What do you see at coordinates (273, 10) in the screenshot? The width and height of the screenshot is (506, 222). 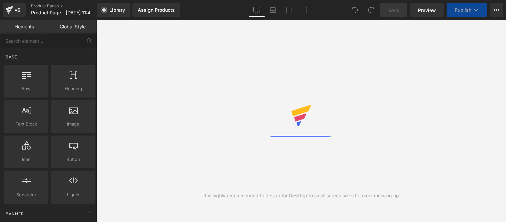 I see `a: Laptop` at bounding box center [273, 10].